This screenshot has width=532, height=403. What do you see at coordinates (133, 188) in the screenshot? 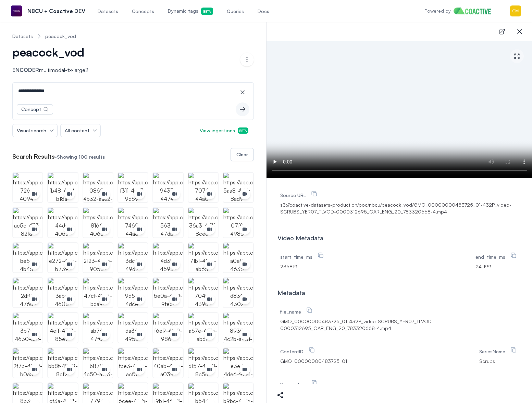
I see `button: https://app.coactive.ai/assets/ui/images/coactive/peacock_vod_1737504868066/2b16e68f-f311-4ae3-9d...` at bounding box center [133, 188].